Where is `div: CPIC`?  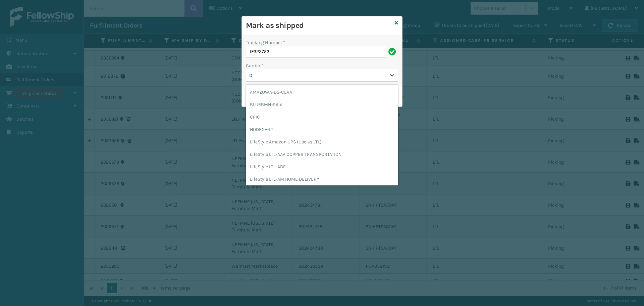 div: CPIC is located at coordinates (322, 117).